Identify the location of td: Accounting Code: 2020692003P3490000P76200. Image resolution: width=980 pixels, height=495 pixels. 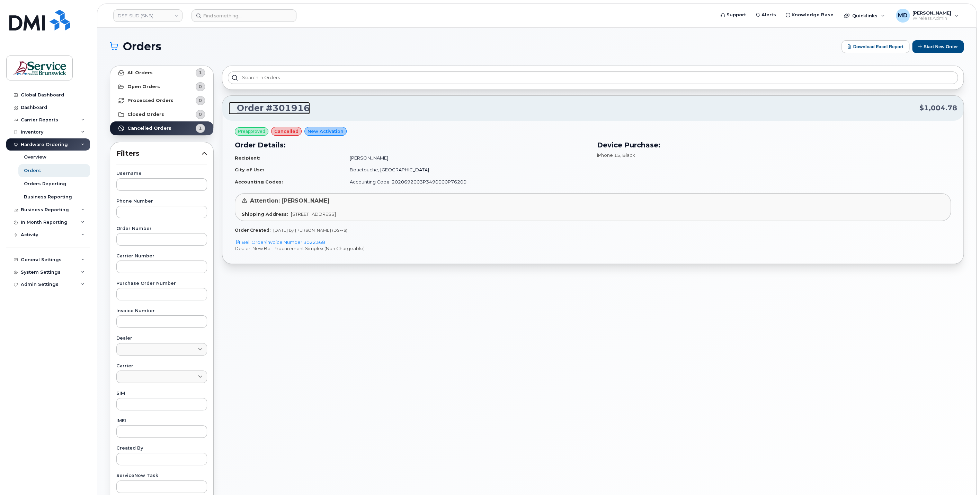
(466, 181).